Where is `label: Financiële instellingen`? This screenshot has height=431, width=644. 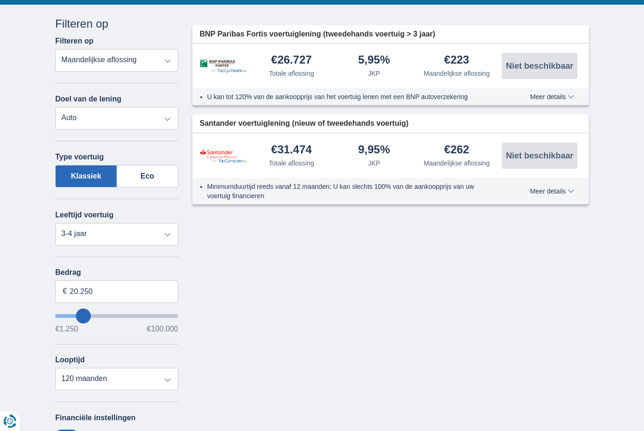
label: Financiële instellingen is located at coordinates (95, 418).